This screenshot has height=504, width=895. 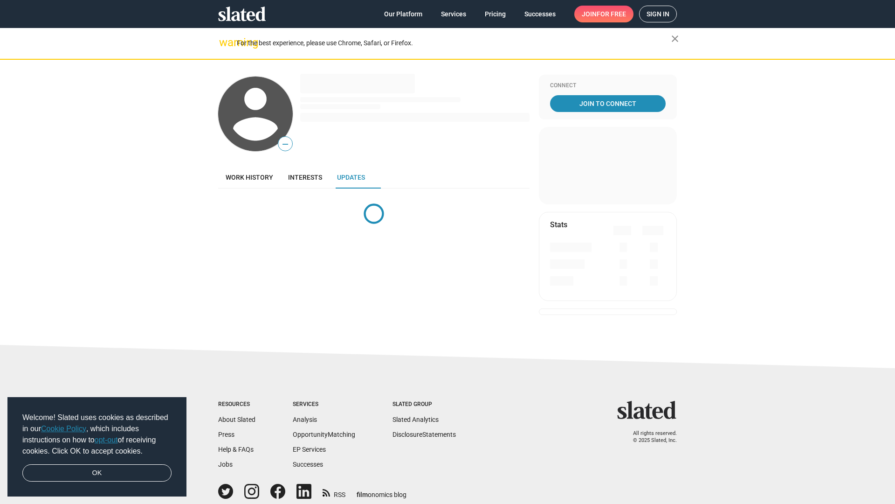 What do you see at coordinates (97, 473) in the screenshot?
I see `a: dismiss cookie message` at bounding box center [97, 473].